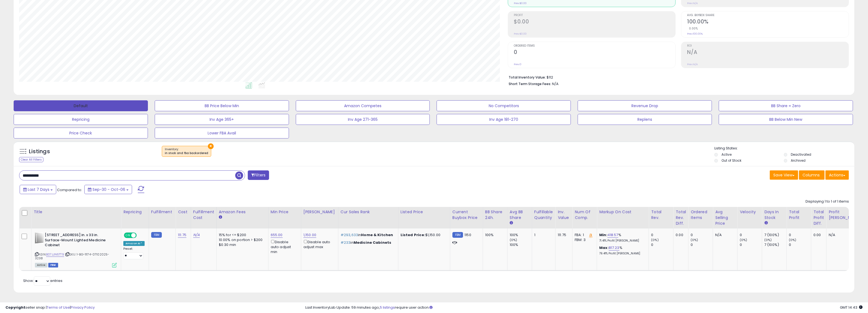 The width and height of the screenshot is (868, 313). What do you see at coordinates (801, 154) in the screenshot?
I see `label: Deactivated` at bounding box center [801, 154].